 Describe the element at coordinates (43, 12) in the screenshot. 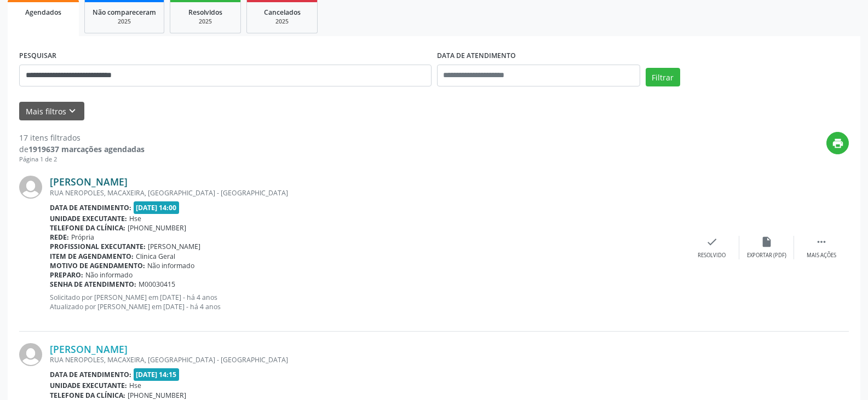

I see `span: Agendados` at that location.